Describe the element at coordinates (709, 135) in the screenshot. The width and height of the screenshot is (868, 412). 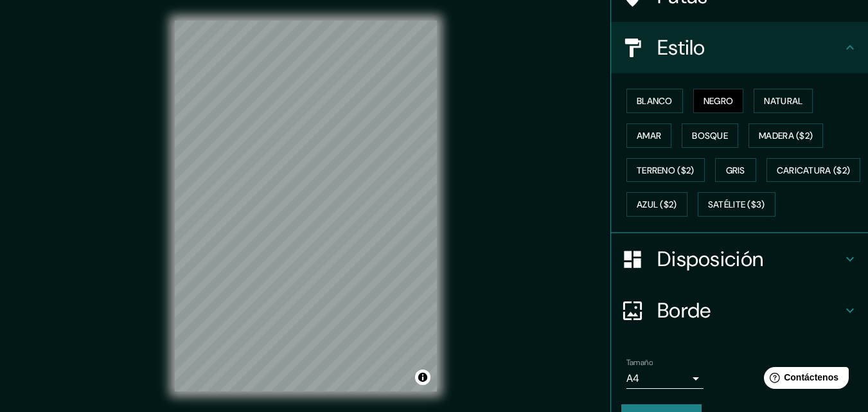
I see `font: Bosque` at that location.